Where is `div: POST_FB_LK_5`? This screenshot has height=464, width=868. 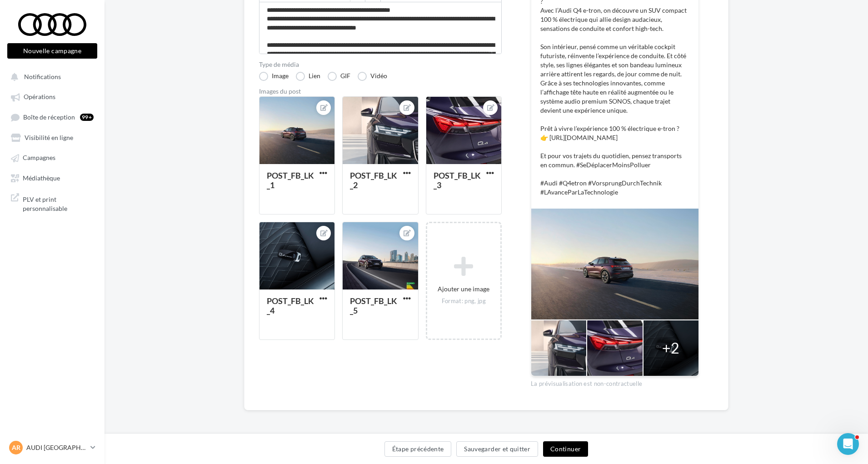 div: POST_FB_LK_5 is located at coordinates (374, 305).